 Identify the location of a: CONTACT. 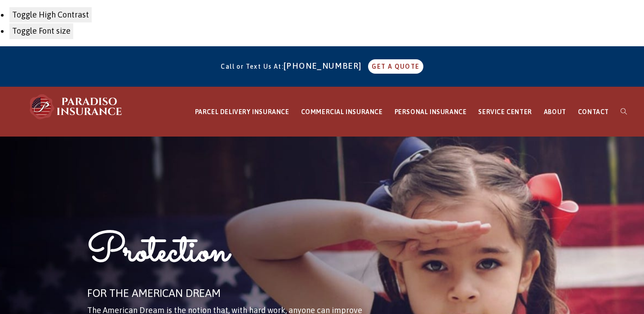
(593, 112).